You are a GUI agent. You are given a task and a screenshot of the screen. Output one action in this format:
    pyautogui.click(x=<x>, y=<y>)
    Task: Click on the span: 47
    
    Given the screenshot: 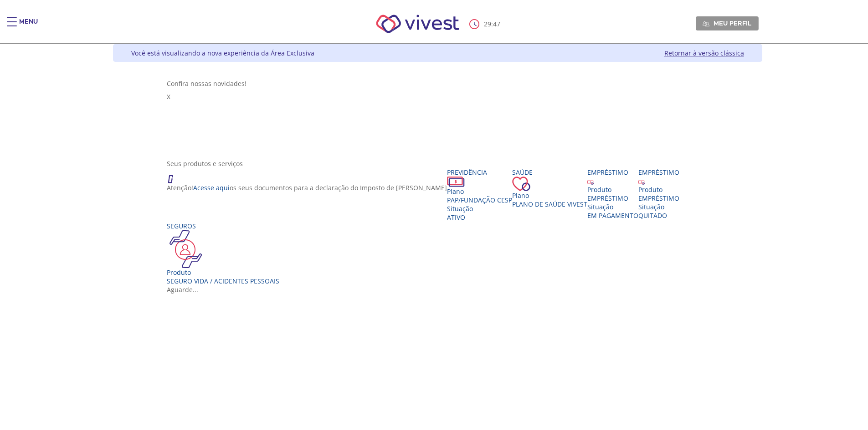 What is the action you would take?
    pyautogui.click(x=496, y=24)
    